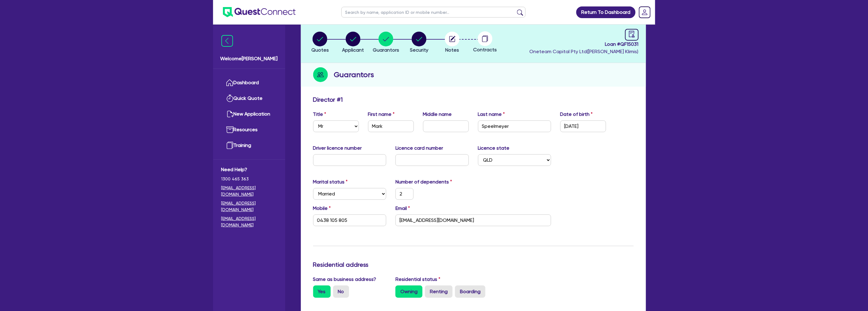 Image resolution: width=868 pixels, height=311 pixels. Describe the element at coordinates (353, 43) in the screenshot. I see `button: Applicant` at that location.